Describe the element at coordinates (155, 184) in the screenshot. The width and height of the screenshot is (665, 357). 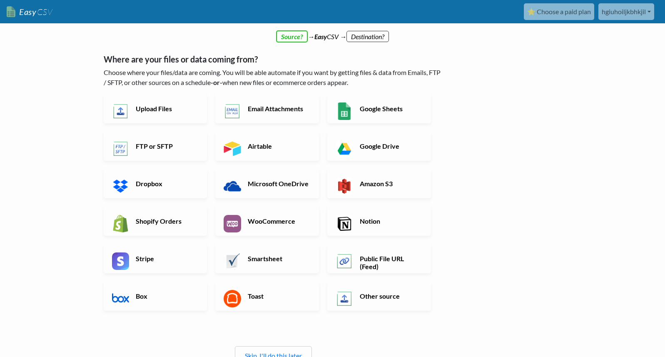
I see `a: Dropbox` at that location.